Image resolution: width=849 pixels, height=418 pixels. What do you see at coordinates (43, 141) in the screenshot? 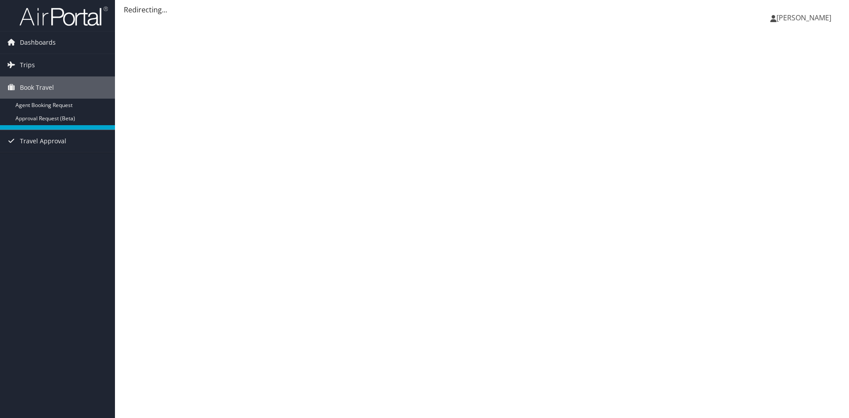
I see `span: Travel Approval` at bounding box center [43, 141].